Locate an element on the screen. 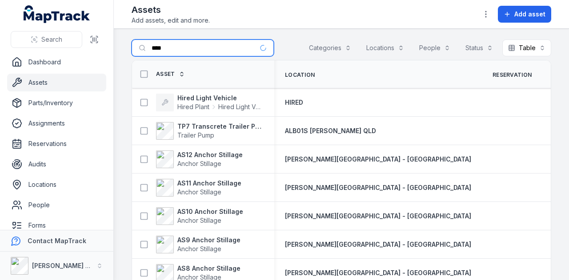  a: Dashboard is located at coordinates (56, 62).